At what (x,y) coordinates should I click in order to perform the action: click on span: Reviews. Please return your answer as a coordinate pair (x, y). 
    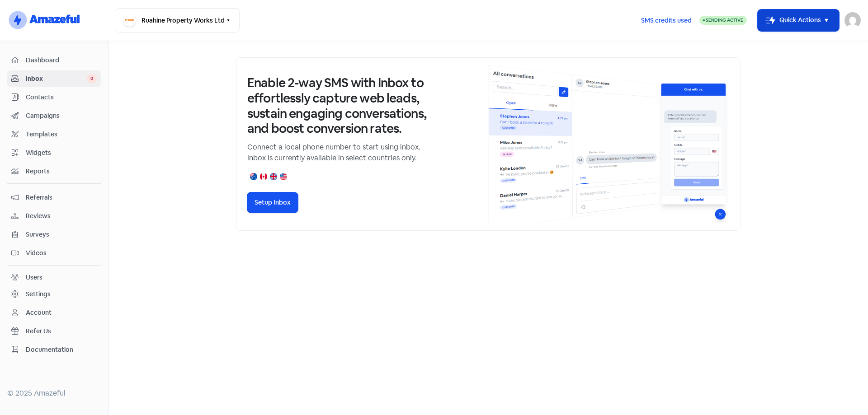
    Looking at the image, I should click on (61, 216).